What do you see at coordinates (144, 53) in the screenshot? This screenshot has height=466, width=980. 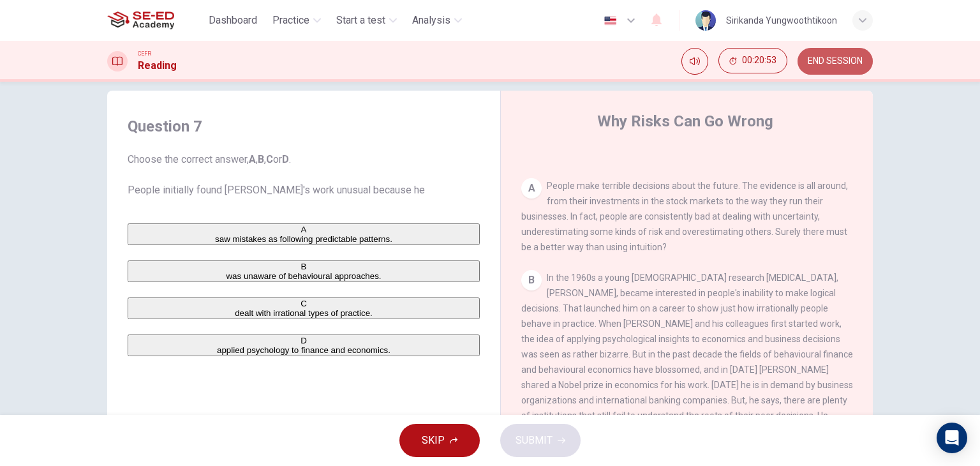 I see `span: CEFR` at bounding box center [144, 53].